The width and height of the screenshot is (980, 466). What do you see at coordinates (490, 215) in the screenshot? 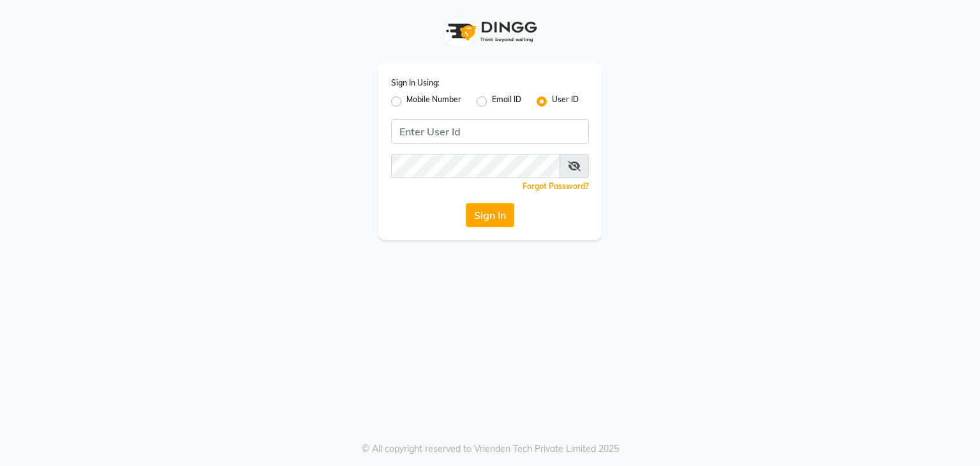
I see `button: Sign In` at bounding box center [490, 215].